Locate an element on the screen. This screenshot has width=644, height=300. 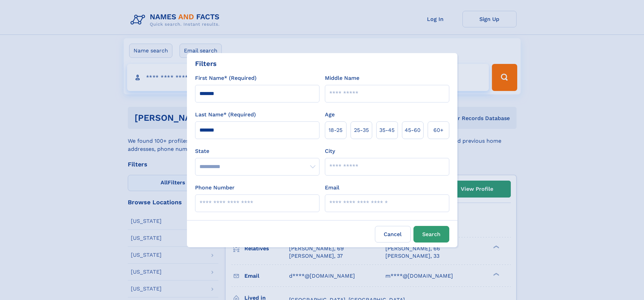
span: 25‑35 is located at coordinates (361, 130).